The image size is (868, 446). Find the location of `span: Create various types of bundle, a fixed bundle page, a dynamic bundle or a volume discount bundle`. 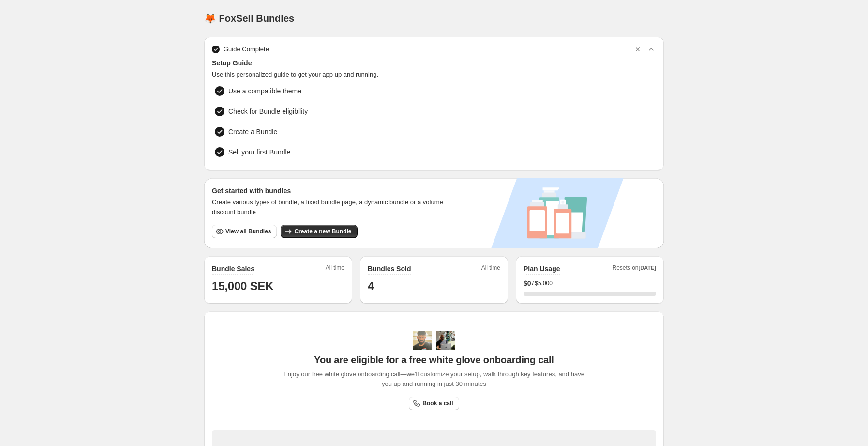

span: Create various types of bundle, a fixed bundle page, a dynamic bundle or a volume discount bundle is located at coordinates (332, 207).